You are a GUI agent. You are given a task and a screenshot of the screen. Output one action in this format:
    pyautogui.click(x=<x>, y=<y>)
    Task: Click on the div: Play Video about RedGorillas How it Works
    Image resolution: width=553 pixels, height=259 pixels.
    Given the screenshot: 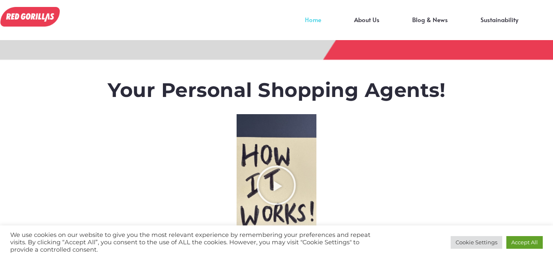 What is the action you would take?
    pyautogui.click(x=276, y=186)
    